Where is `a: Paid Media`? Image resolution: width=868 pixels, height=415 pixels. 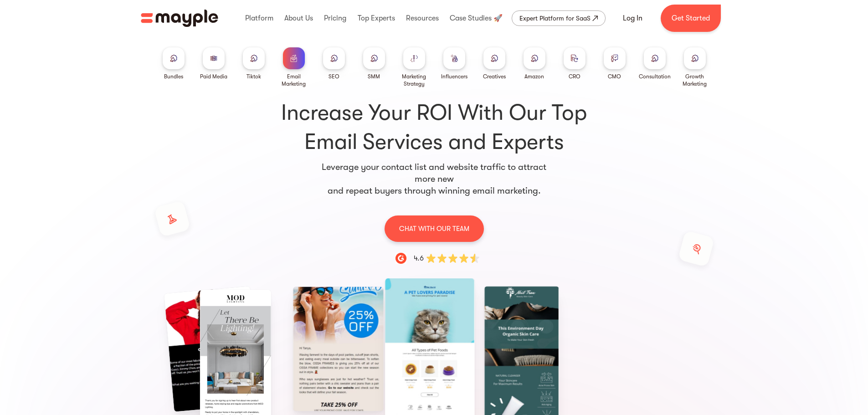
a: Paid Media is located at coordinates (213, 63).